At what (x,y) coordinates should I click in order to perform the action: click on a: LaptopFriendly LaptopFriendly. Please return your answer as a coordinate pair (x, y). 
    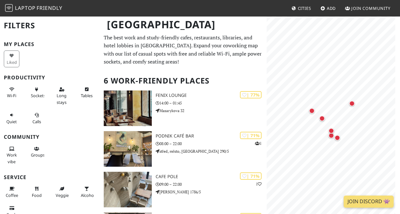
    Looking at the image, I should click on (34, 8).